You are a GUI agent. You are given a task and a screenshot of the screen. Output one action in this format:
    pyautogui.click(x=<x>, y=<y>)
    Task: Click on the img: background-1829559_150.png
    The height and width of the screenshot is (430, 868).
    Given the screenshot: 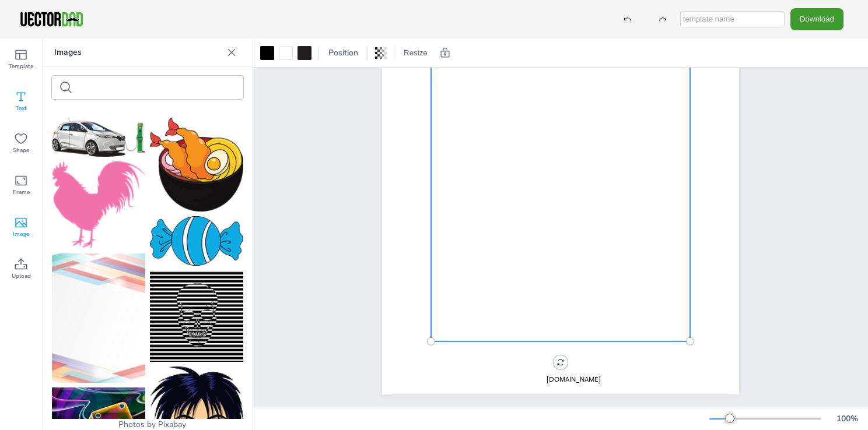 What is the action you would take?
    pyautogui.click(x=99, y=318)
    